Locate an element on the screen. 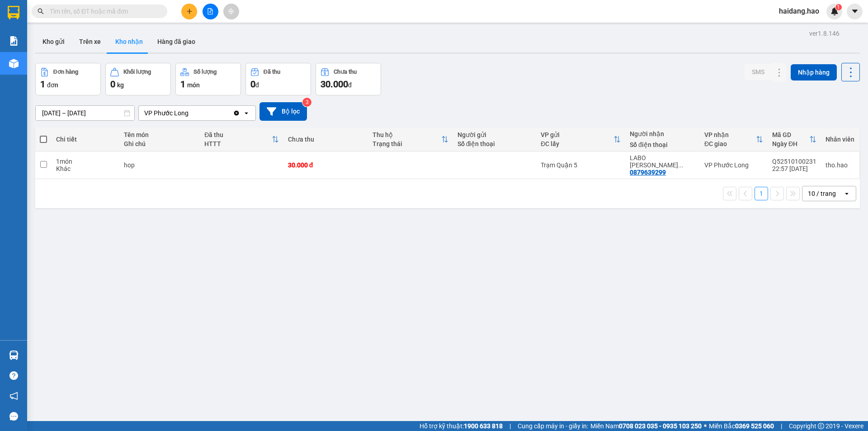 The height and width of the screenshot is (431, 868). div: Đơn hàng is located at coordinates (66, 72).